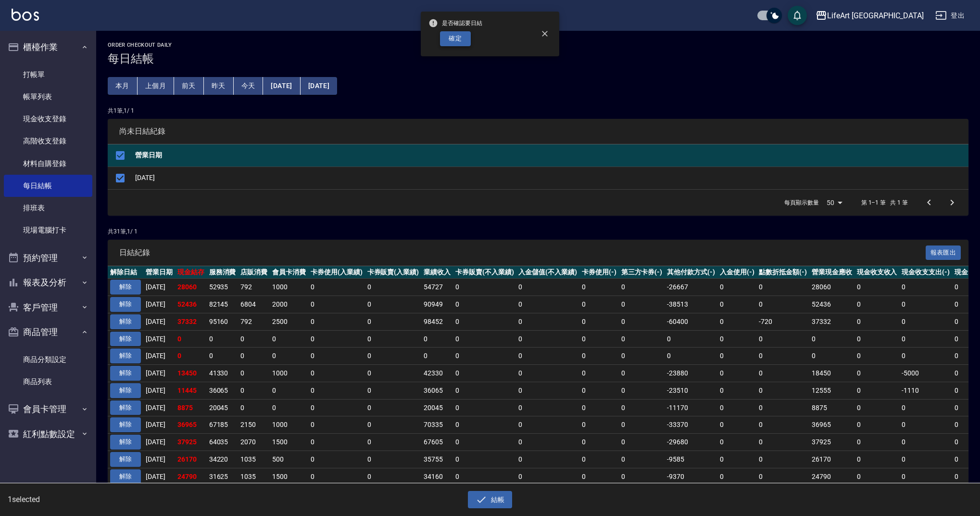 Image resolution: width=980 pixels, height=516 pixels. I want to click on td: 95160, so click(222, 321).